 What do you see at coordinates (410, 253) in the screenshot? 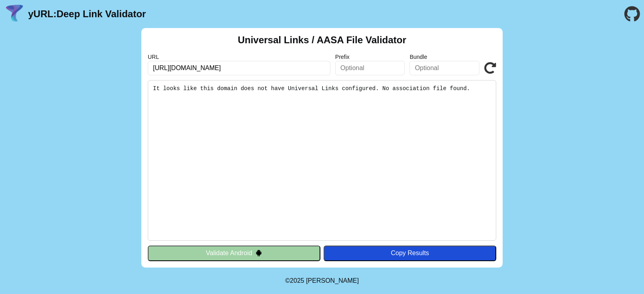
I see `button: Copy Results` at bounding box center [410, 253].